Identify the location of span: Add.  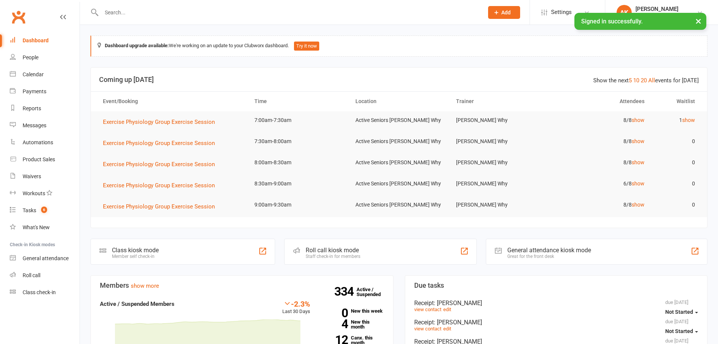
(506, 12).